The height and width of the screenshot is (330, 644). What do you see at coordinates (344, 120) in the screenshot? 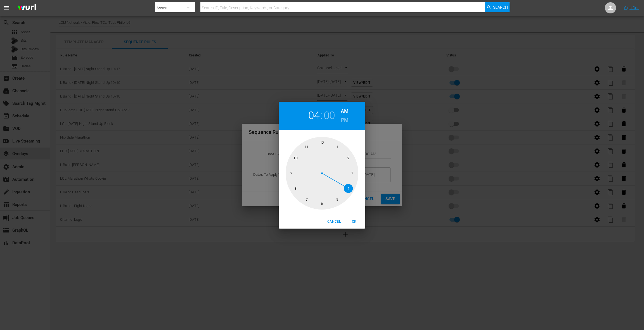
I see `h6: PM` at bounding box center [344, 120].